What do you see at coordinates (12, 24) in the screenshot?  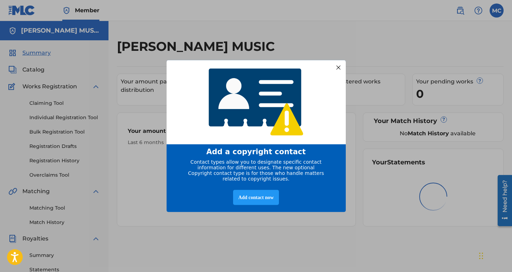 I see `div: Need help?` at bounding box center [12, 24].